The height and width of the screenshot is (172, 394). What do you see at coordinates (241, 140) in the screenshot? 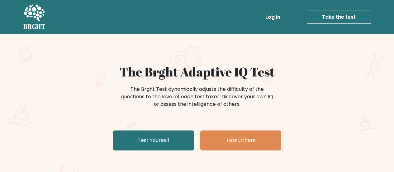
I see `a: Test Others` at bounding box center [241, 140].